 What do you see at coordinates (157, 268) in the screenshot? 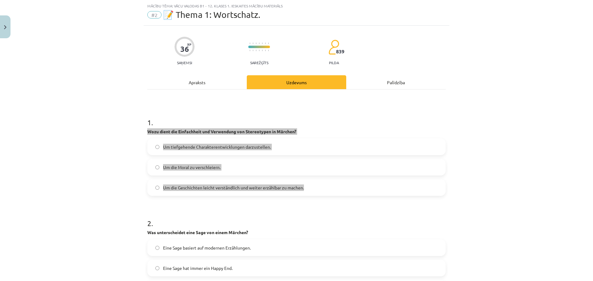
I see `input: Eine Sage hat immer ein Happy End.` at bounding box center [157, 268].